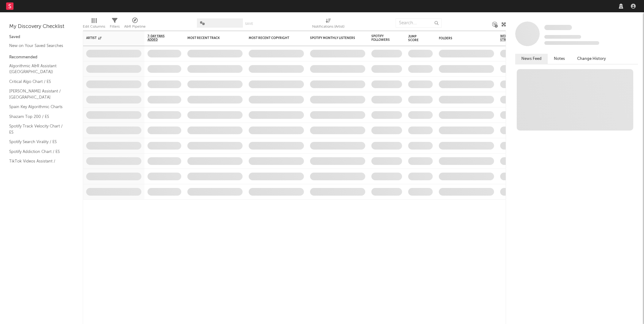 The width and height of the screenshot is (644, 324). Describe the element at coordinates (41, 58) in the screenshot. I see `div: Recommended` at that location.